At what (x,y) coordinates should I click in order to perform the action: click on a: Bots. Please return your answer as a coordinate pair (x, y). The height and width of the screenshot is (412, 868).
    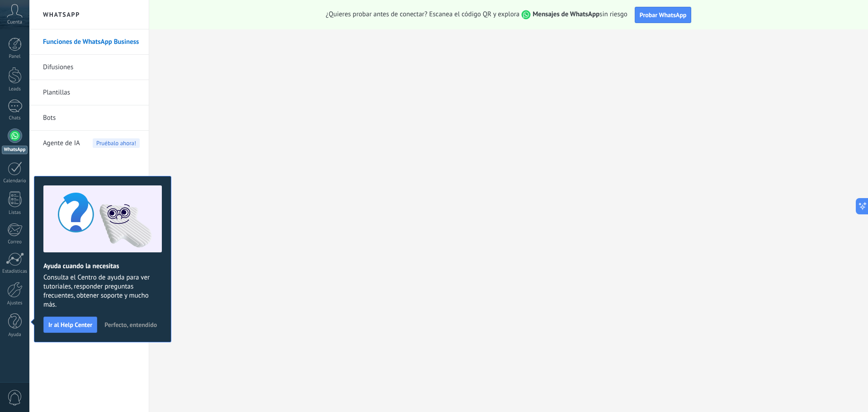
    Looking at the image, I should click on (92, 118).